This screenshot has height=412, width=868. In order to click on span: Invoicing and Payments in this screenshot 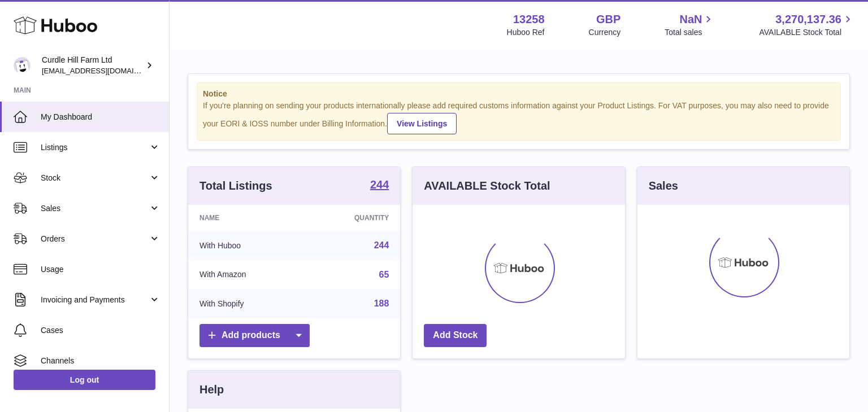, I will do `click(94, 300)`.